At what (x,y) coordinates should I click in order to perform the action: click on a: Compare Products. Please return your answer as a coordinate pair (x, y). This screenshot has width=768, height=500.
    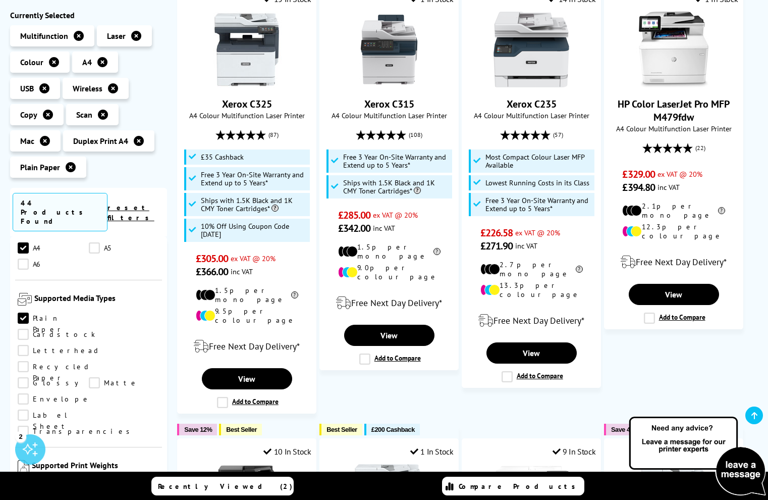
    Looking at the image, I should click on (513, 485).